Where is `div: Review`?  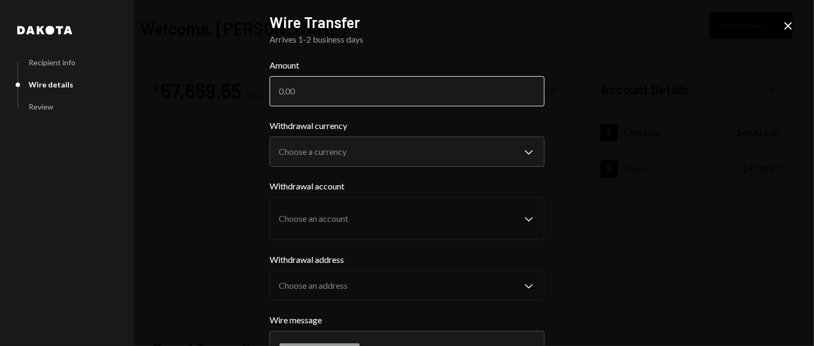
div: Review is located at coordinates (41, 106).